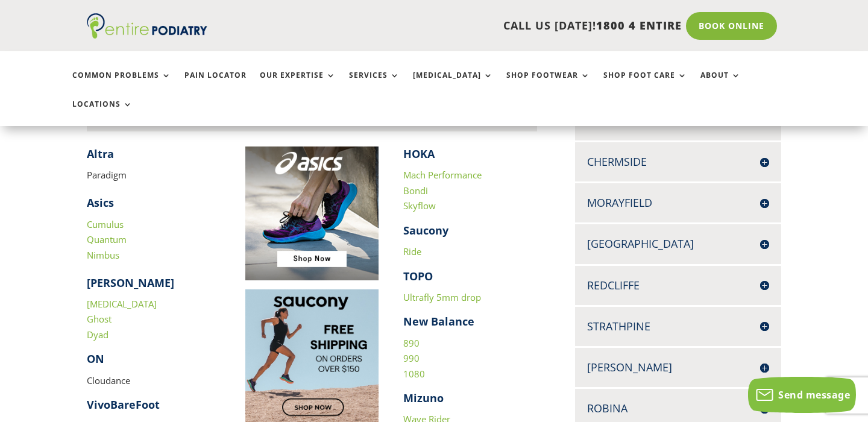 The width and height of the screenshot is (868, 422). What do you see at coordinates (154, 385) in the screenshot?
I see `p: Cloudance` at bounding box center [154, 385].